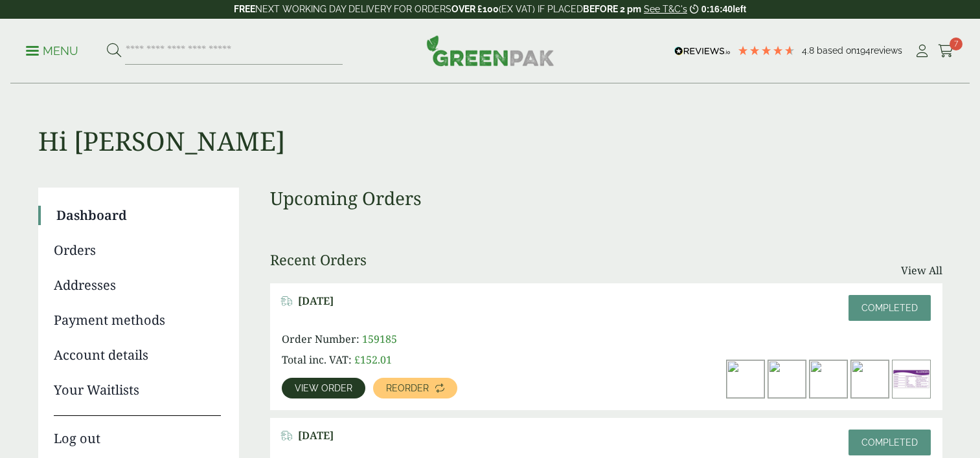 The width and height of the screenshot is (980, 458). What do you see at coordinates (244, 9) in the screenshot?
I see `strong: FREE` at bounding box center [244, 9].